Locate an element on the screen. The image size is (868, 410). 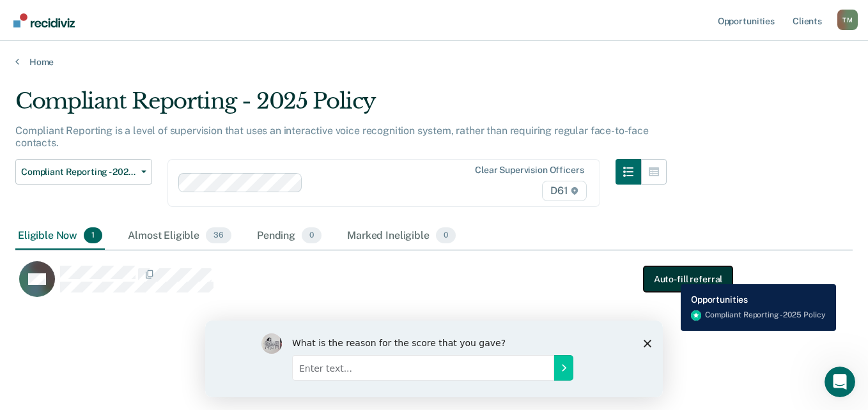
div: Clear supervision officers is located at coordinates (529, 170).